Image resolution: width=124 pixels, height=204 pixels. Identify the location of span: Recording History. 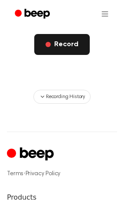
(66, 97).